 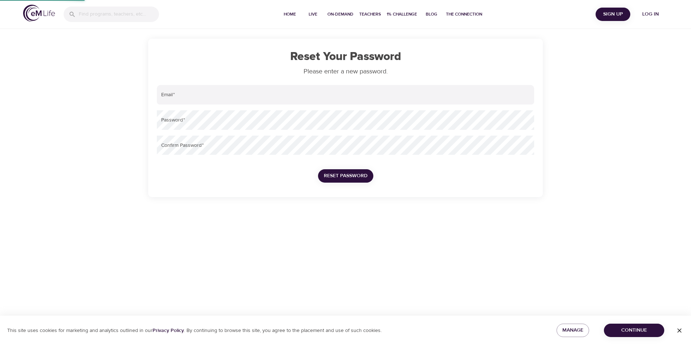 I want to click on span: Continue, so click(x=634, y=330).